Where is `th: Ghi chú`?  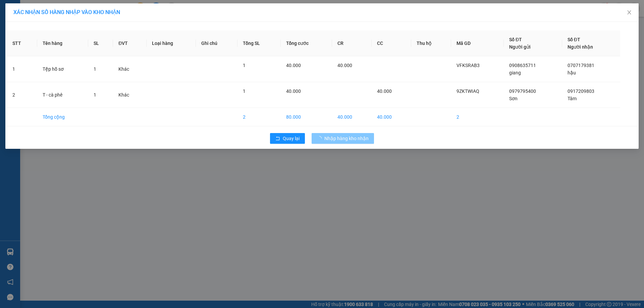 th: Ghi chú is located at coordinates (216, 43).